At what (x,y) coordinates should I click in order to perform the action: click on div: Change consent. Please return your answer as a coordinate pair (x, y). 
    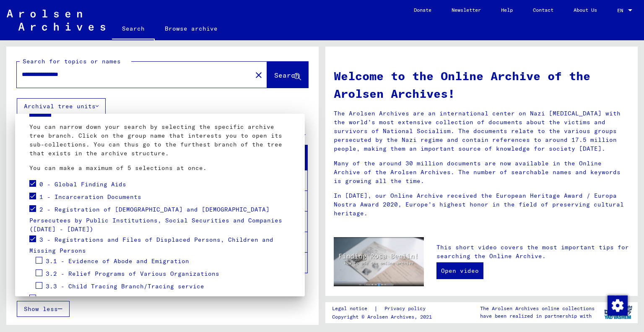
    Looking at the image, I should click on (618, 305).